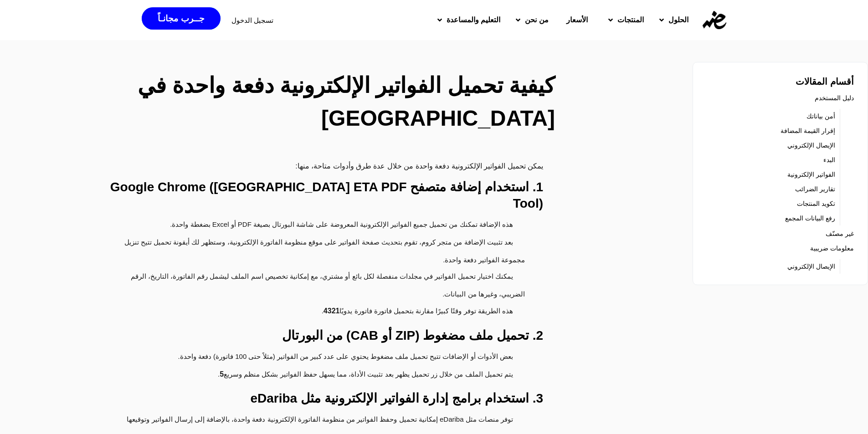 This screenshot has width=868, height=434. What do you see at coordinates (840, 234) in the screenshot?
I see `a: غير مصنّف` at bounding box center [840, 234].